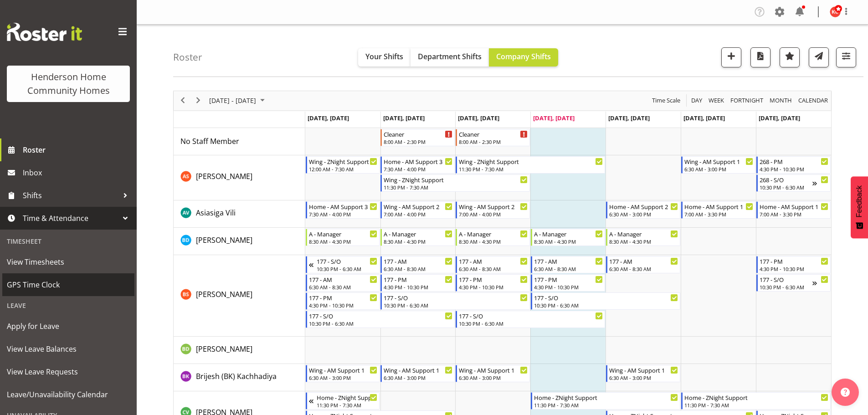 Image resolution: width=868 pixels, height=415 pixels. What do you see at coordinates (643, 210) in the screenshot?
I see `div: Asiasiga Vili"s event - Home - AM Support 2 Begin From Friday, September 19, 2025 at 6:30:00 AM G...` at bounding box center [643, 210].